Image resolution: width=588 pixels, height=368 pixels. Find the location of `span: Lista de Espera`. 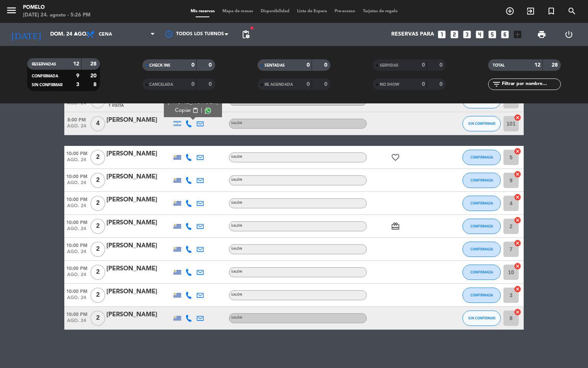

span: Lista de Espera is located at coordinates (312, 11).